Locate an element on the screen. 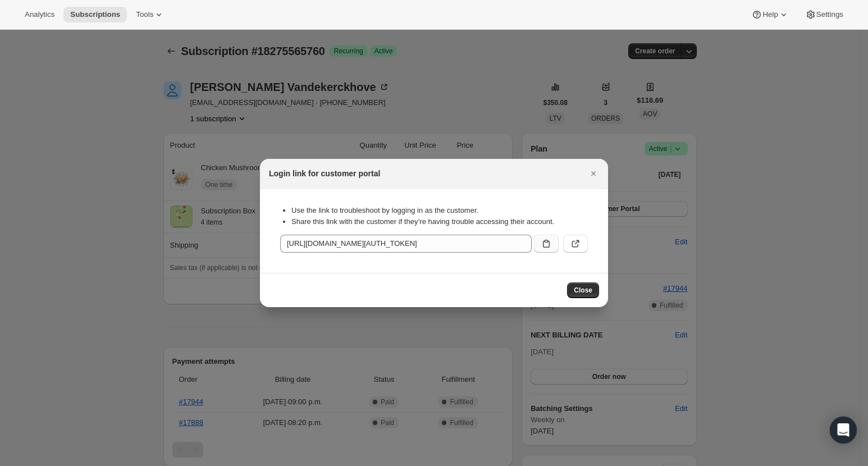 The width and height of the screenshot is (868, 466). span: Subscriptions is located at coordinates (95, 15).